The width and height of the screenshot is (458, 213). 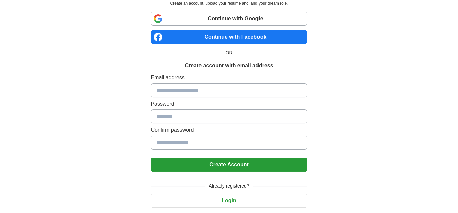 What do you see at coordinates (229, 165) in the screenshot?
I see `button: Create Account` at bounding box center [229, 165].